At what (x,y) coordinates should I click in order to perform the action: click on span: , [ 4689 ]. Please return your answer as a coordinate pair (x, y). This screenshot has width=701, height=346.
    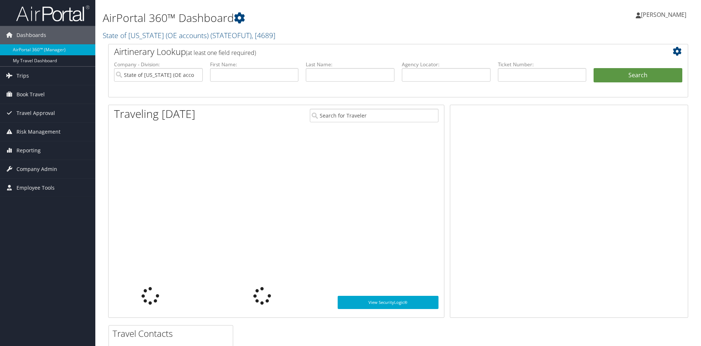
    Looking at the image, I should click on (263, 35).